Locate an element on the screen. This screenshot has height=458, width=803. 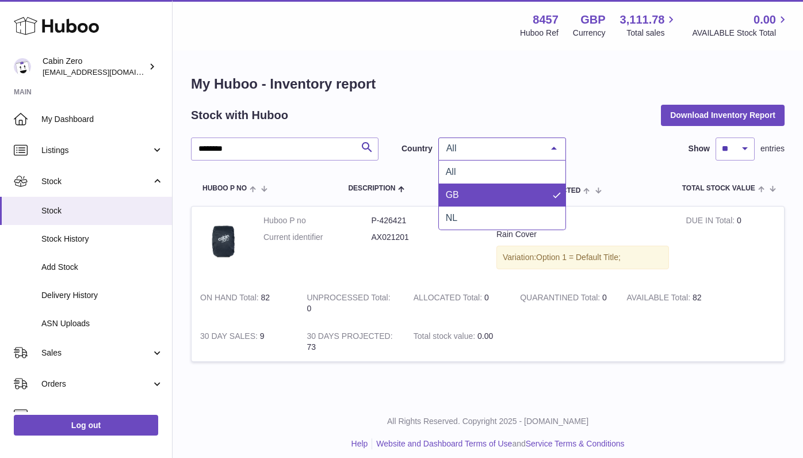
h2: Stock with Huboo is located at coordinates (239, 115).